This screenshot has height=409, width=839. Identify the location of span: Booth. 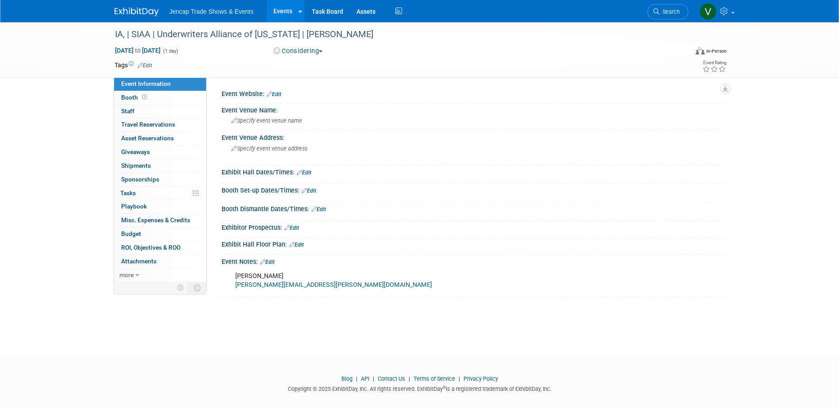
(135, 97).